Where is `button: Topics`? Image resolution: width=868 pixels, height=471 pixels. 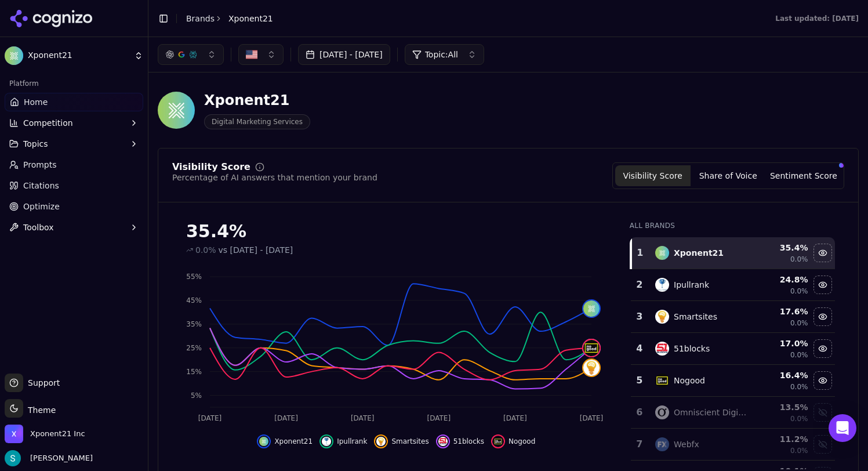
button: Topics is located at coordinates (74, 144).